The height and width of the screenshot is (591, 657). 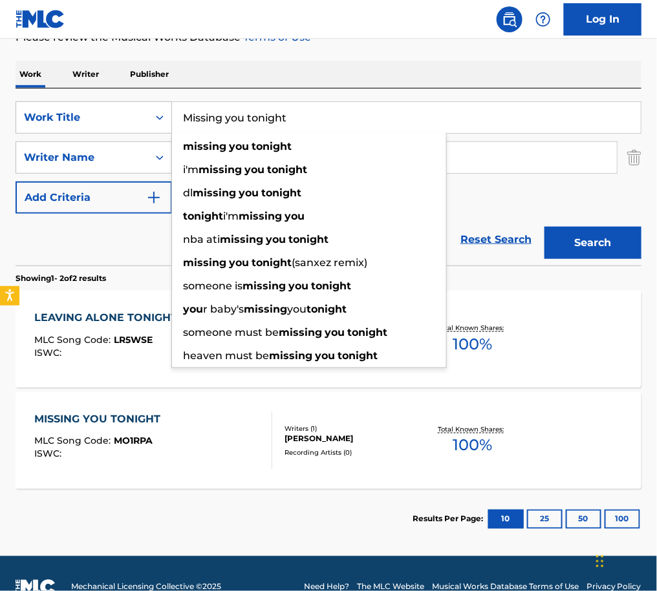 What do you see at coordinates (634, 158) in the screenshot?
I see `img: Delete Criterion` at bounding box center [634, 158].